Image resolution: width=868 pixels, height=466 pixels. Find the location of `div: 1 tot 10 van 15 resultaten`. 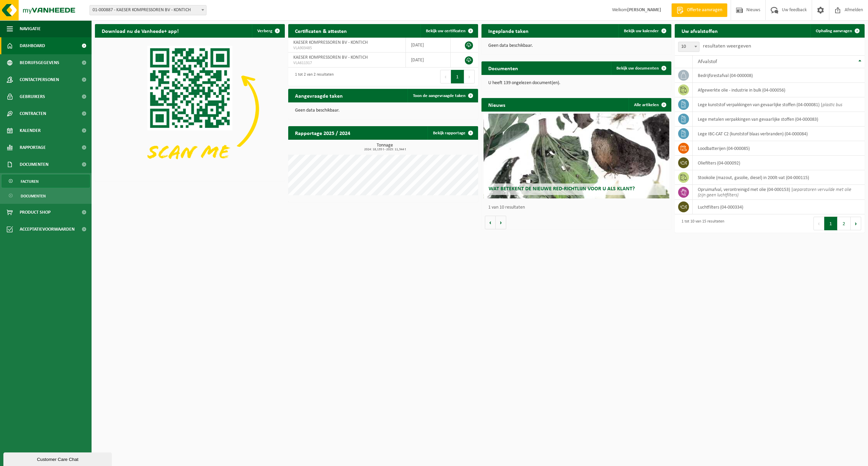

div: 1 tot 10 van 15 resultaten is located at coordinates (701, 223).